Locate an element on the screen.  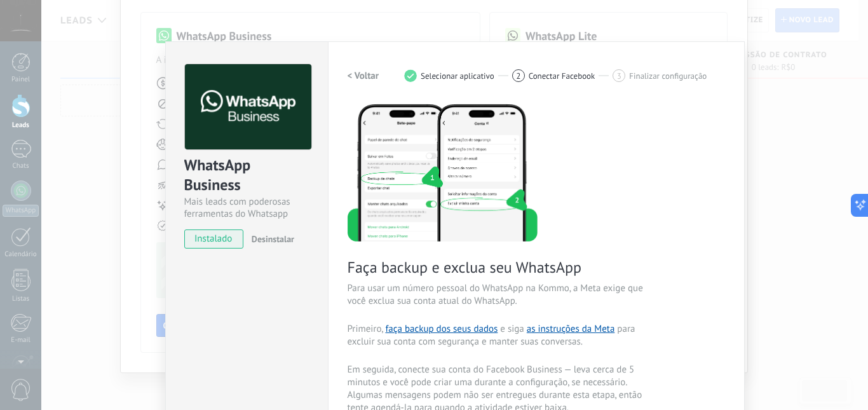
span: Para usar um número pessoal do WhatsApp na Kommo, a Meta exige que você exclua sua conta atual do... is located at coordinates (499, 295).